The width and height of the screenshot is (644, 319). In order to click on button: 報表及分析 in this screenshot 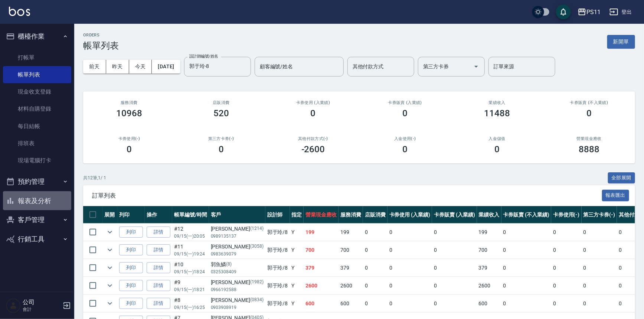, I will do `click(37, 201)`.